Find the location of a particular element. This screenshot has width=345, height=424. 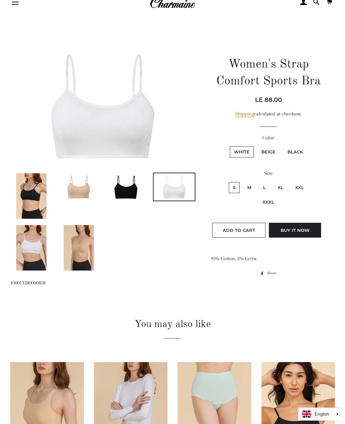

label: White is located at coordinates (241, 152).